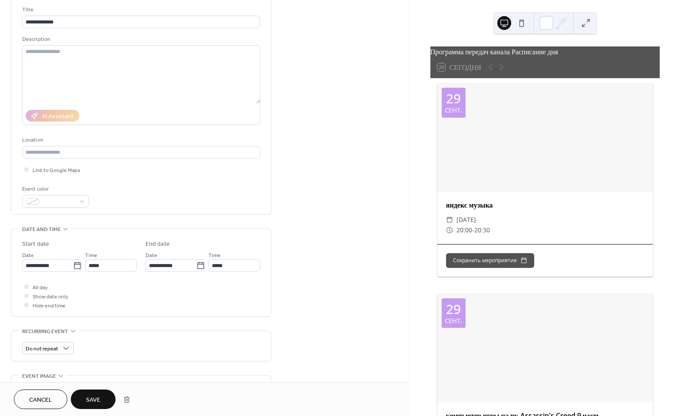 This screenshot has width=681, height=416. Describe the element at coordinates (42, 349) in the screenshot. I see `span: Do not repeat` at that location.